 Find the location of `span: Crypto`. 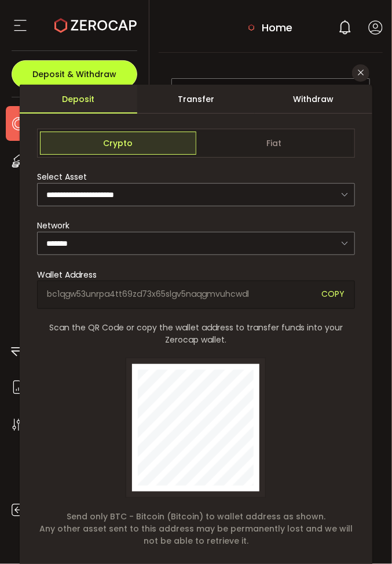

span: Crypto is located at coordinates (118, 143).